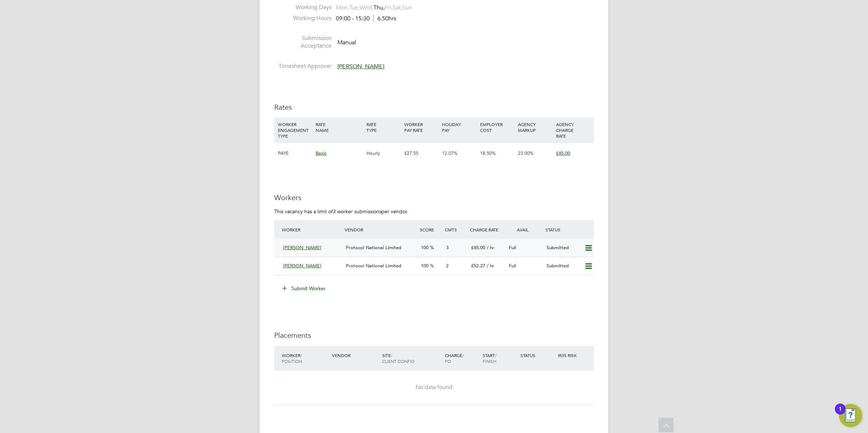 This screenshot has width=868, height=433. Describe the element at coordinates (431, 230) in the screenshot. I see `div: Score` at that location.